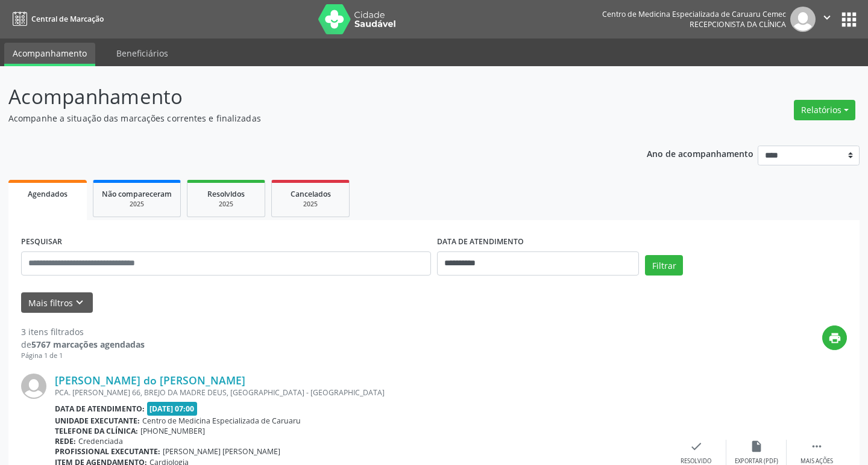 This screenshot has width=868, height=465. I want to click on i: insert_drive_file, so click(757, 447).